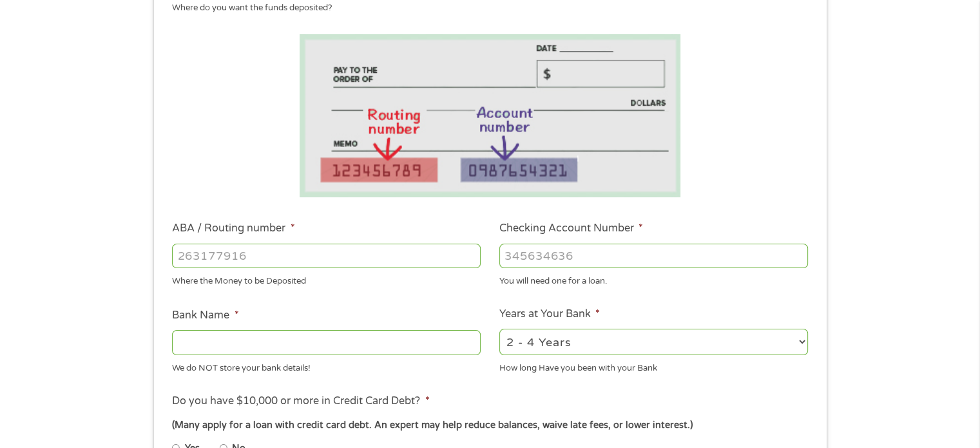 This screenshot has width=980, height=448. What do you see at coordinates (490, 425) in the screenshot?
I see `div: (Many apply for a loan with credit card debt. An expert may help reduce balances, waive late fees...` at bounding box center [490, 425].